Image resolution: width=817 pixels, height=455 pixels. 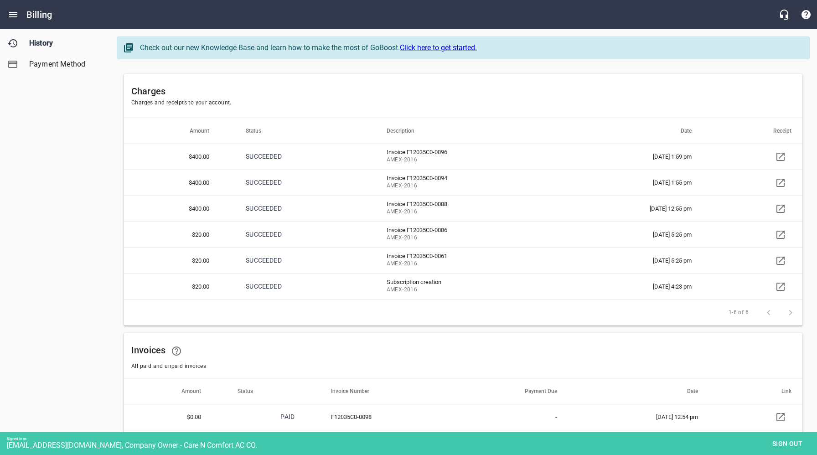 What do you see at coordinates (39, 15) in the screenshot?
I see `h6: Billing` at bounding box center [39, 15].